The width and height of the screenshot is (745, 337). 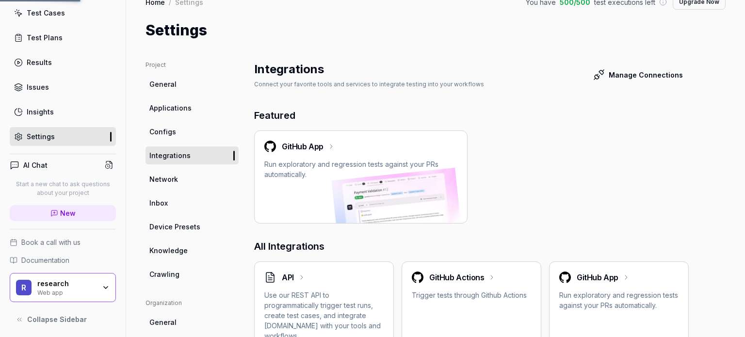 What do you see at coordinates (289, 69) in the screenshot?
I see `h2: Integrations` at bounding box center [289, 69].